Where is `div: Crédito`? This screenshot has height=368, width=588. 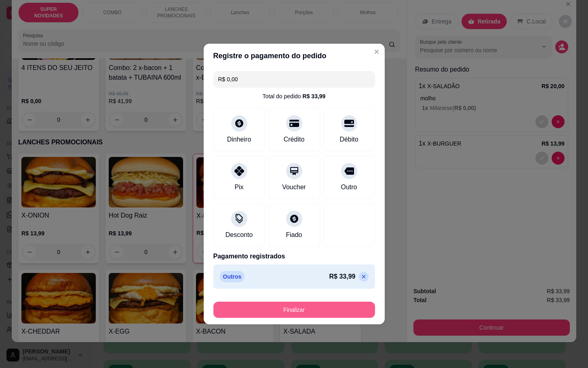
div: Crédito is located at coordinates (294, 140).